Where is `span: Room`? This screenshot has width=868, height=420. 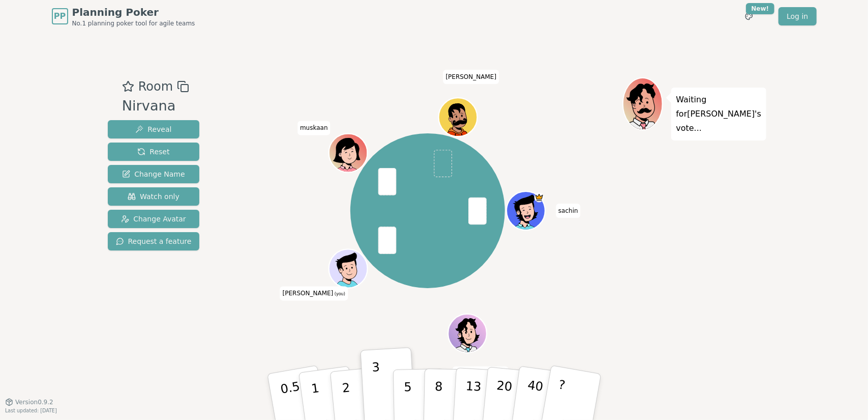
span: Room is located at coordinates (155, 87).